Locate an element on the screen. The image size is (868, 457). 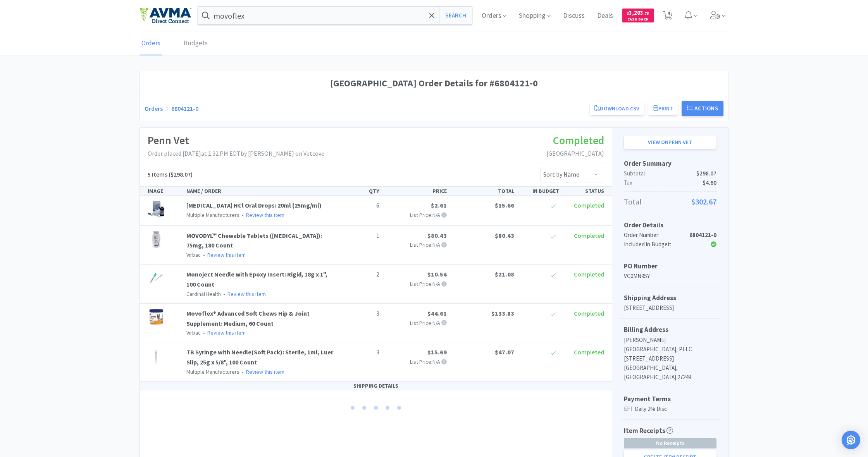
span: 5 Items is located at coordinates (157, 174).